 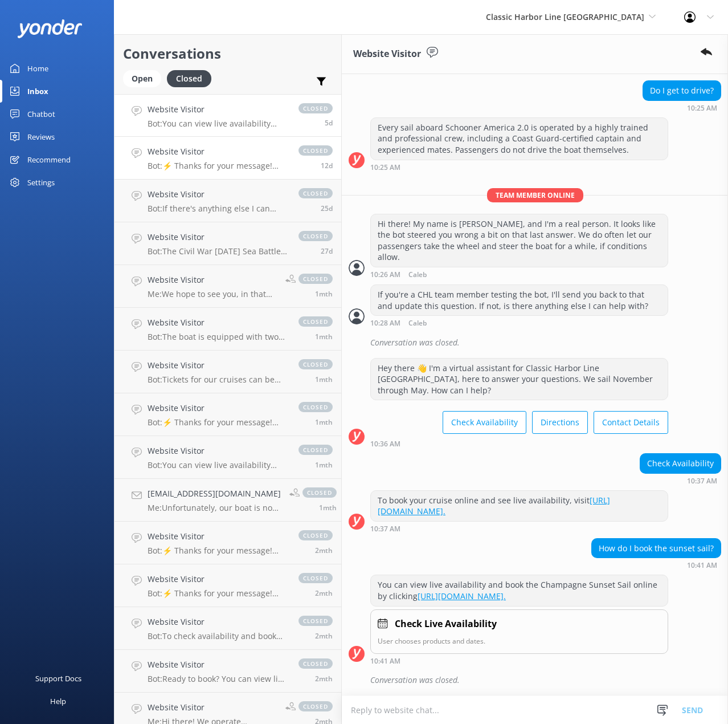 What do you see at coordinates (518, 300) in the screenshot?
I see `div: If you're a CHL team member testing the bot, I'll send you back to that and update this question....` at bounding box center [518, 300].